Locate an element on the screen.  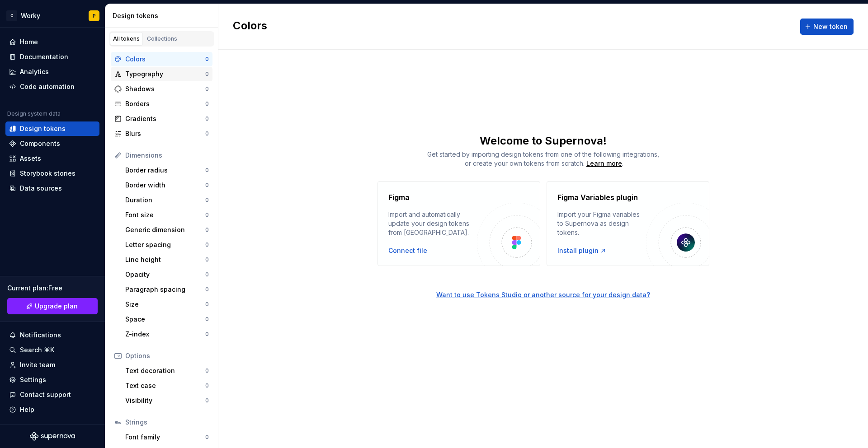
div: Font size is located at coordinates (165, 215).